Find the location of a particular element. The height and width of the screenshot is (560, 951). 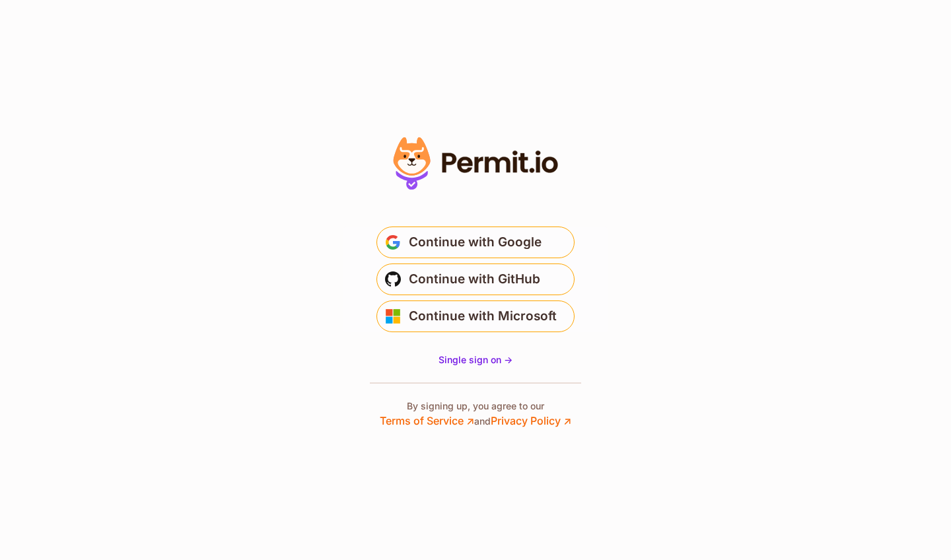

span: Continue with Microsoft is located at coordinates (482, 316).